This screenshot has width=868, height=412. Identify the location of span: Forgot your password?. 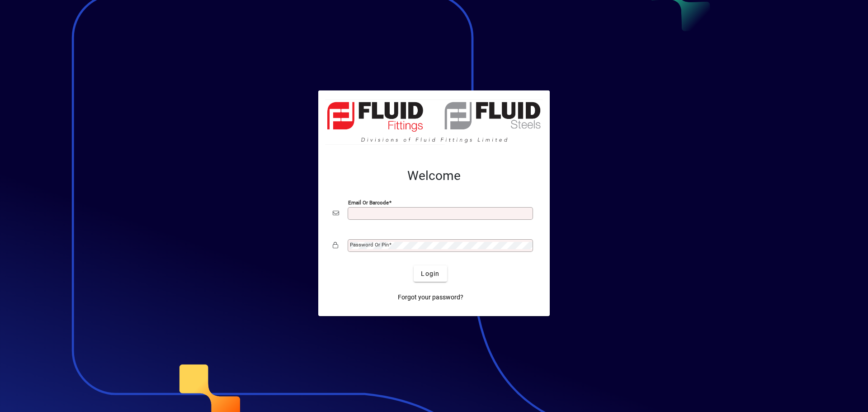
(430, 297).